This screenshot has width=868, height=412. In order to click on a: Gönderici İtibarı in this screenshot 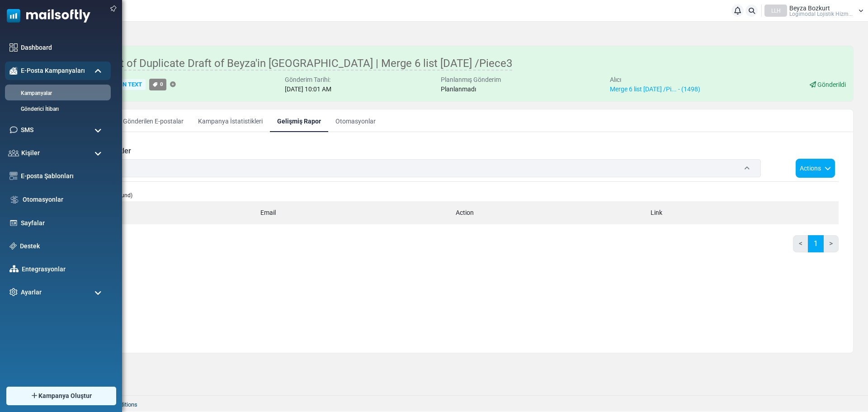, I will do `click(57, 109)`.